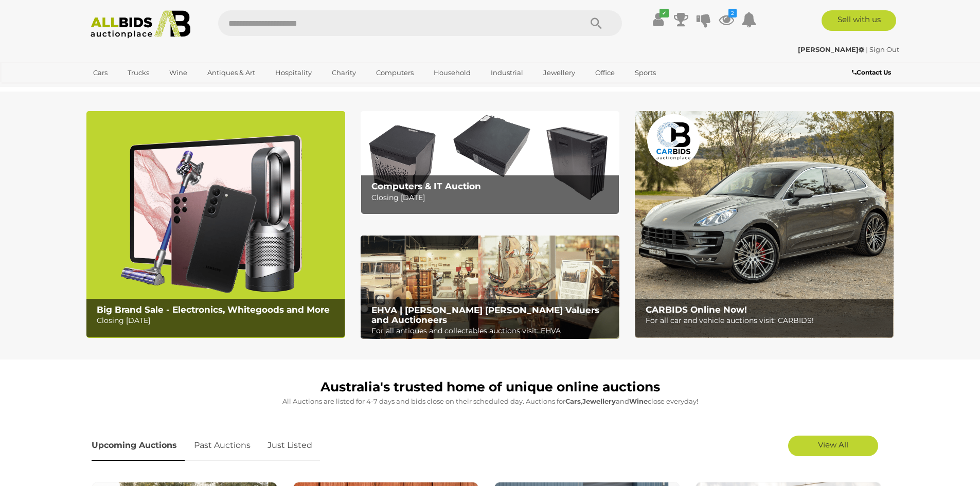  What do you see at coordinates (100, 73) in the screenshot?
I see `a: Cars` at bounding box center [100, 73].